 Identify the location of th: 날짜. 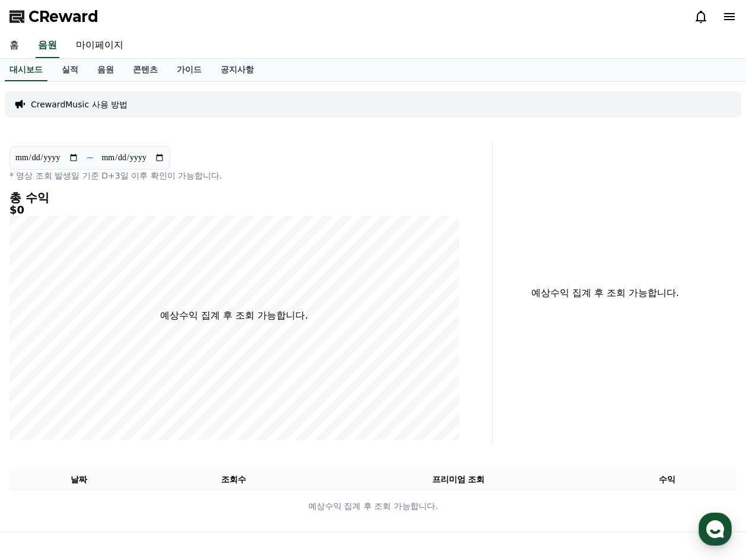
(79, 479).